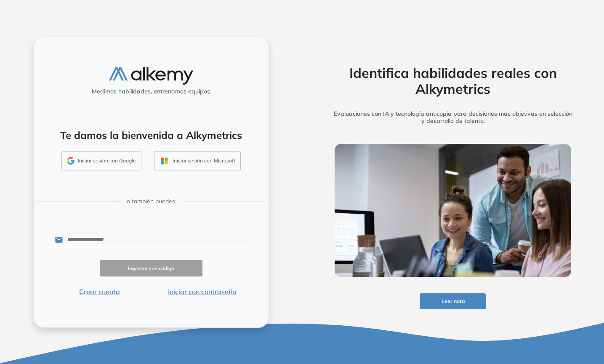 Image resolution: width=604 pixels, height=364 pixels. I want to click on button: Crear cuenta, so click(100, 291).